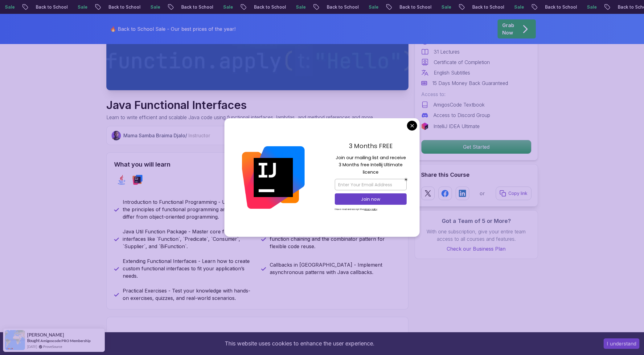 The image size is (644, 355). What do you see at coordinates (172, 29) in the screenshot?
I see `p: 🔥 Back to School Sale - Our best prices of the year!` at bounding box center [172, 29].